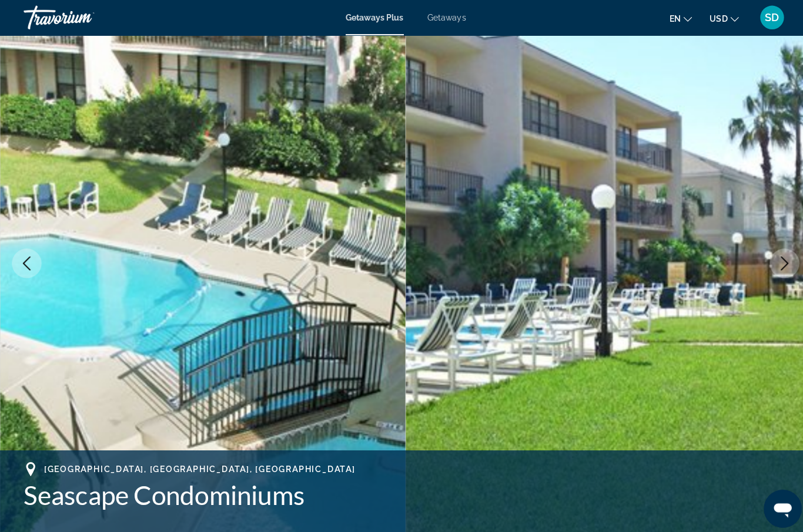  I want to click on span: Getaways Plus, so click(371, 18).